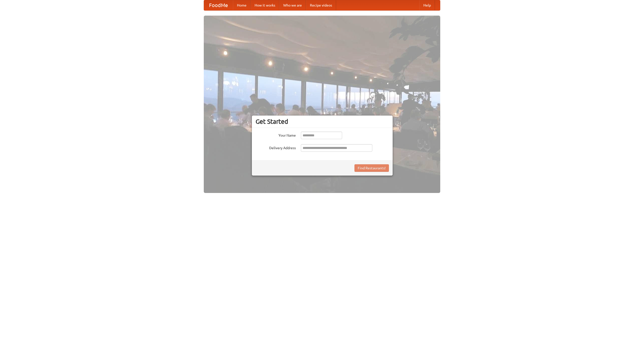  What do you see at coordinates (276, 147) in the screenshot?
I see `label: Delivery Address` at bounding box center [276, 147].